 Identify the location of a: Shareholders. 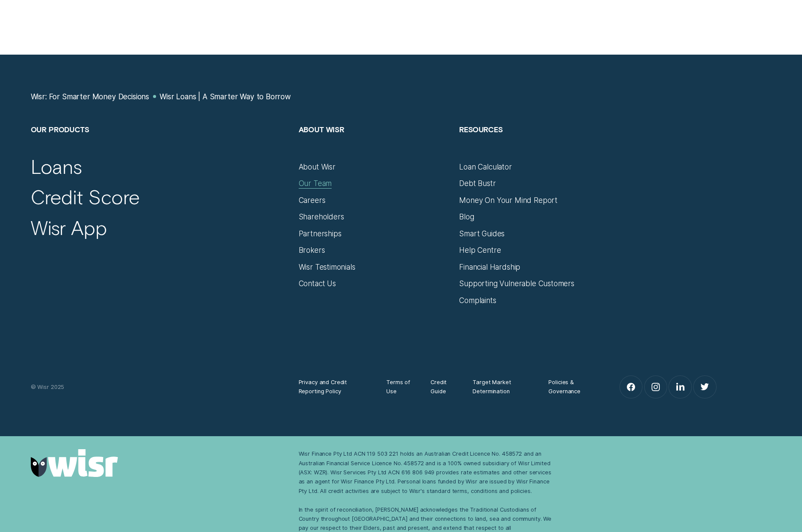
(321, 217).